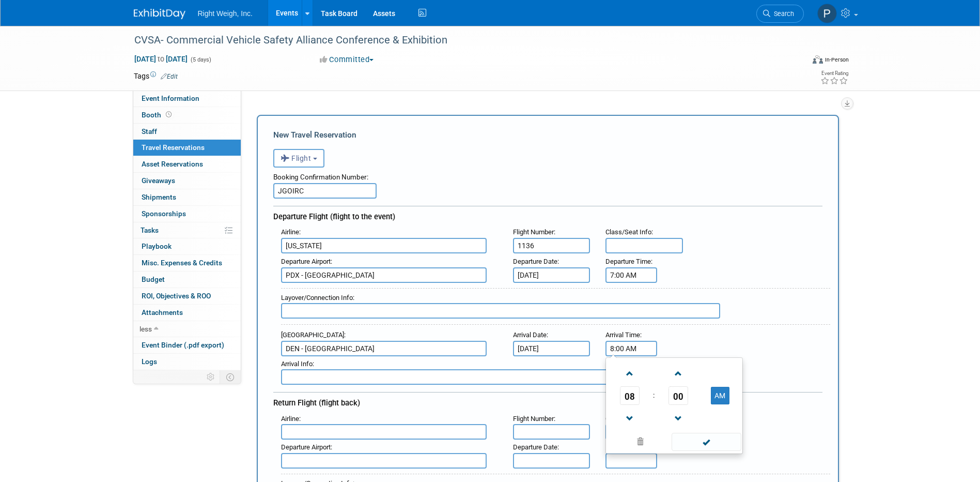 Image resolution: width=980 pixels, height=482 pixels. Describe the element at coordinates (187, 312) in the screenshot. I see `a: Attachments` at that location.